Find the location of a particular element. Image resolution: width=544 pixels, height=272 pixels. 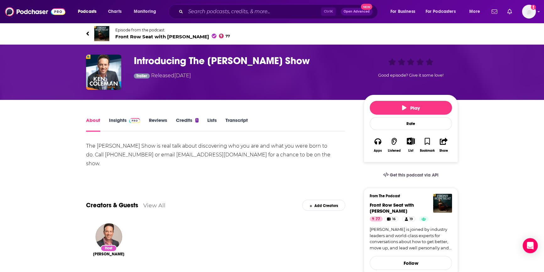

img: Podchaser - Follow, Share and Rate Podcasts is located at coordinates (35, 12).